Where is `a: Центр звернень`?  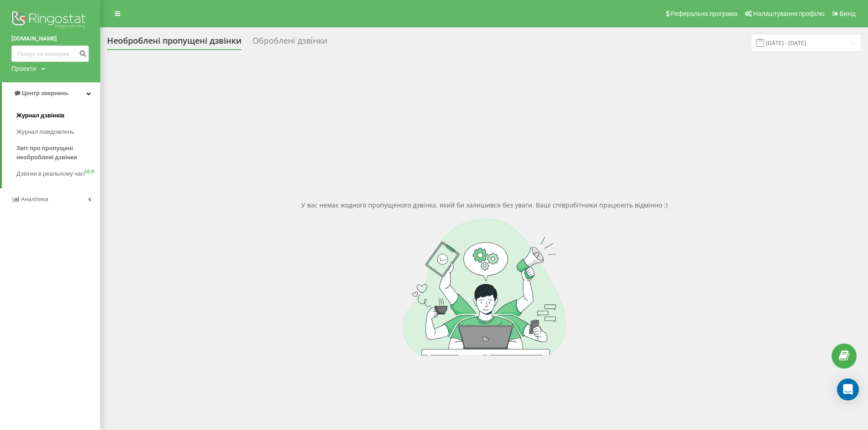 a: Центр звернень is located at coordinates (51, 93).